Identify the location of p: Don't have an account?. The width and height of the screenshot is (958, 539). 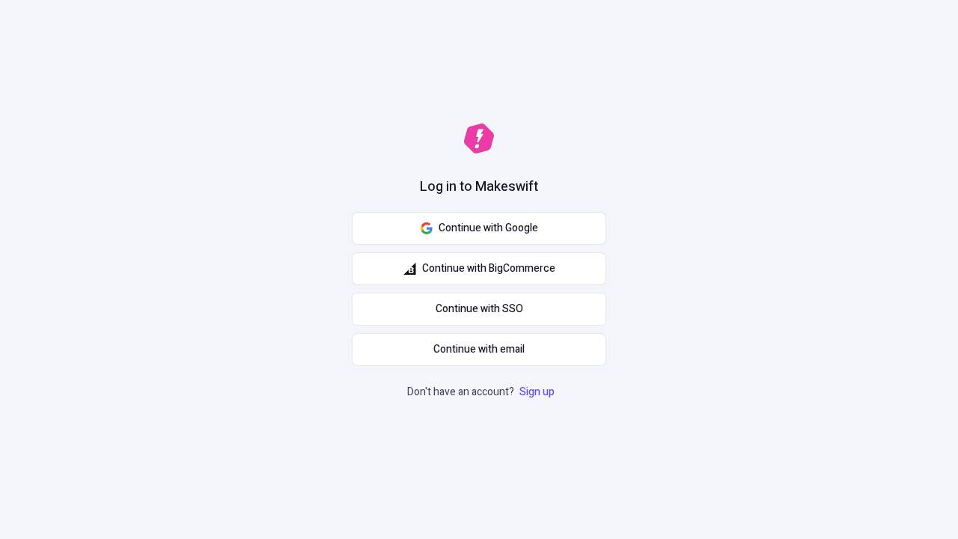
(482, 392).